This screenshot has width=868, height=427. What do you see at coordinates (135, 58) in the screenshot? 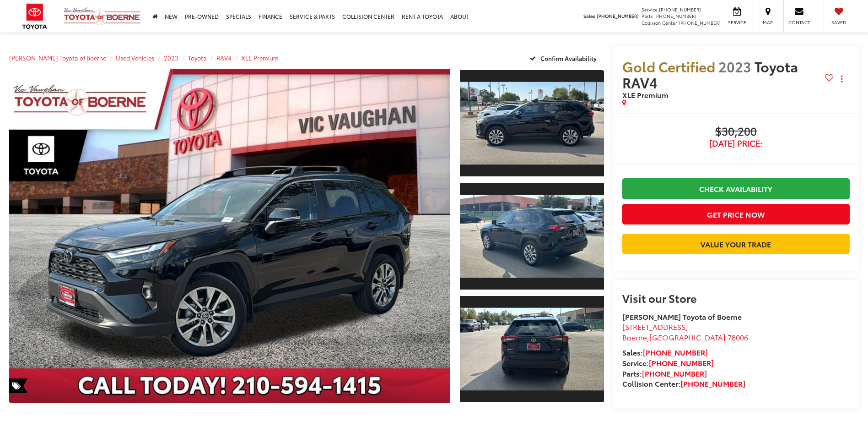
I see `a: Used Vehicles` at bounding box center [135, 58].